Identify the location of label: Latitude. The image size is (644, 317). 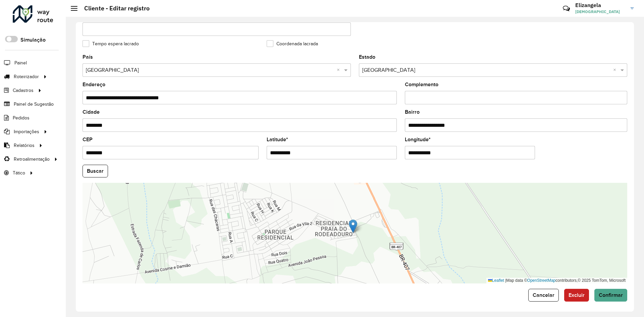
(278, 140).